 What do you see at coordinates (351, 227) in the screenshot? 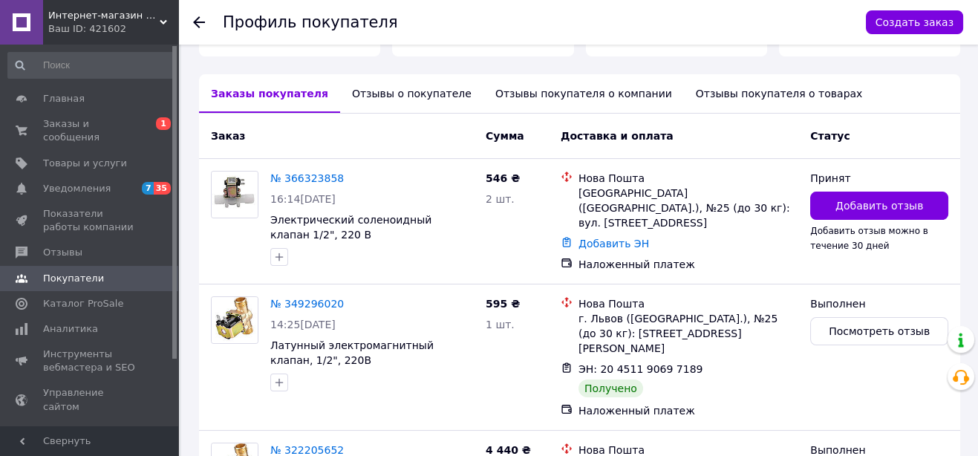
I see `a: Электрический соленоидный клапан 1/2", 220 В` at bounding box center [351, 227].